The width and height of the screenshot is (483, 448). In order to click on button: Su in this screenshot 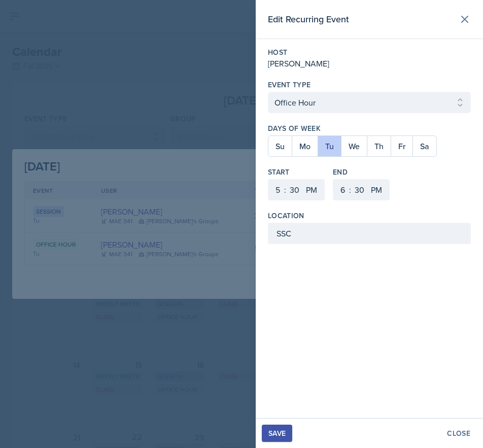, I will do `click(280, 146)`.